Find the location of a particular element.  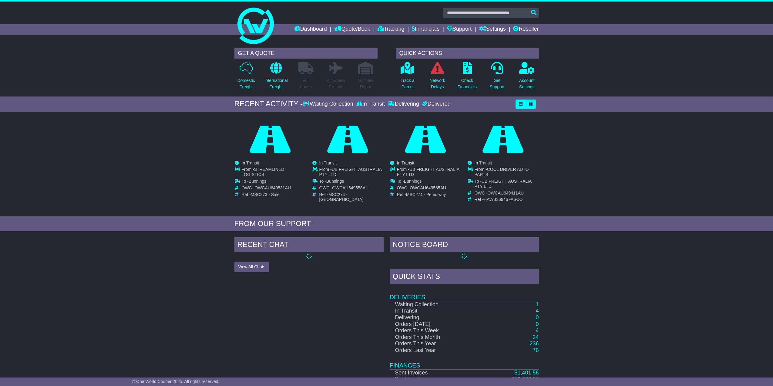

p: Track a Parcel is located at coordinates (408, 84).